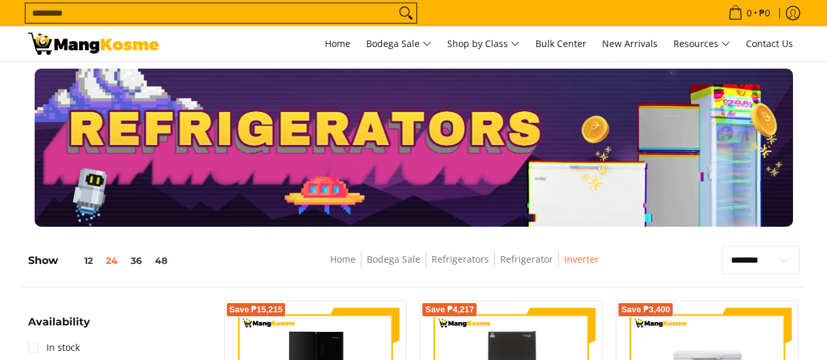 Image resolution: width=827 pixels, height=360 pixels. What do you see at coordinates (136, 261) in the screenshot?
I see `button: 36` at bounding box center [136, 261].